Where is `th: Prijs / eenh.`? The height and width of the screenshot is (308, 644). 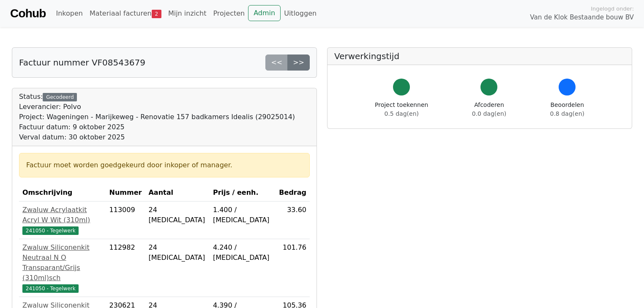 th: Prijs / eenh. is located at coordinates (242, 192).